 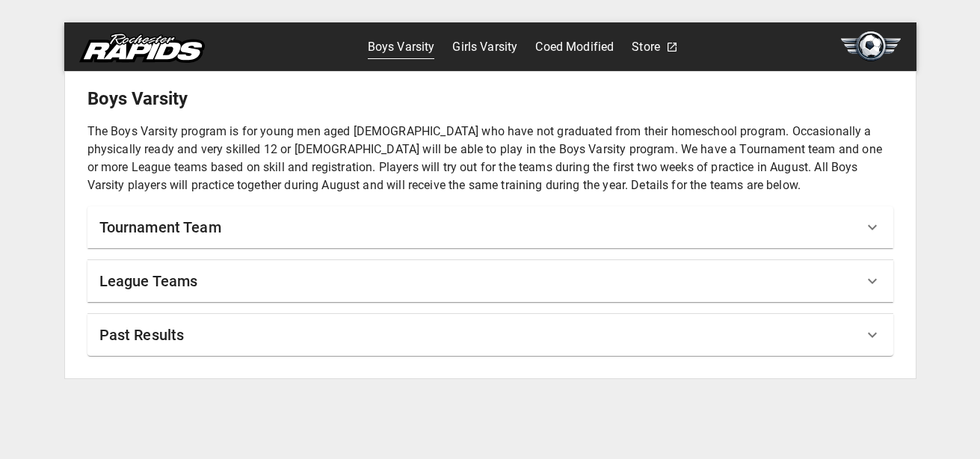 What do you see at coordinates (574, 47) in the screenshot?
I see `a: Coed Modified` at bounding box center [574, 47].